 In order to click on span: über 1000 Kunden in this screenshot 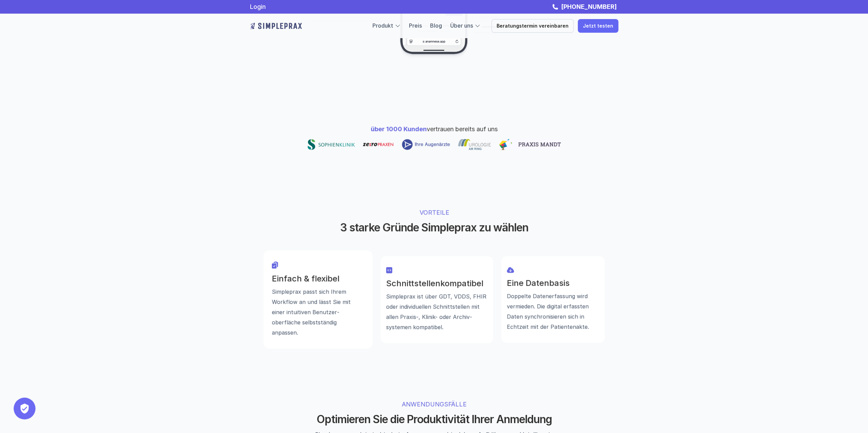, I will do `click(398, 129)`.